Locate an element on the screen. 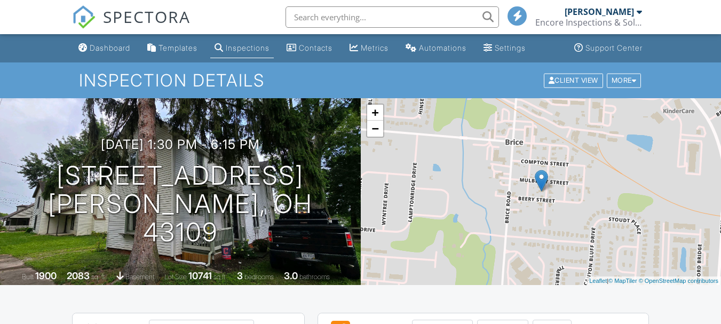  a: Dashboard is located at coordinates (104, 48).